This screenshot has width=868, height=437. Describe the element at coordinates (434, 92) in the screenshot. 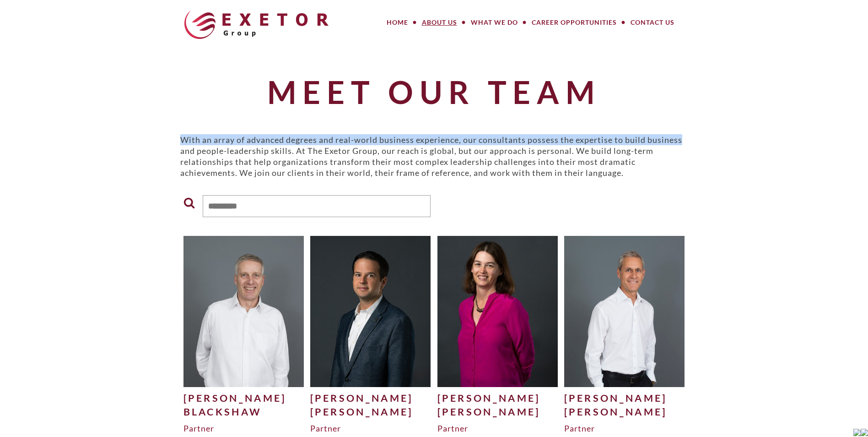

I see `h1: Meet Our Team` at that location.